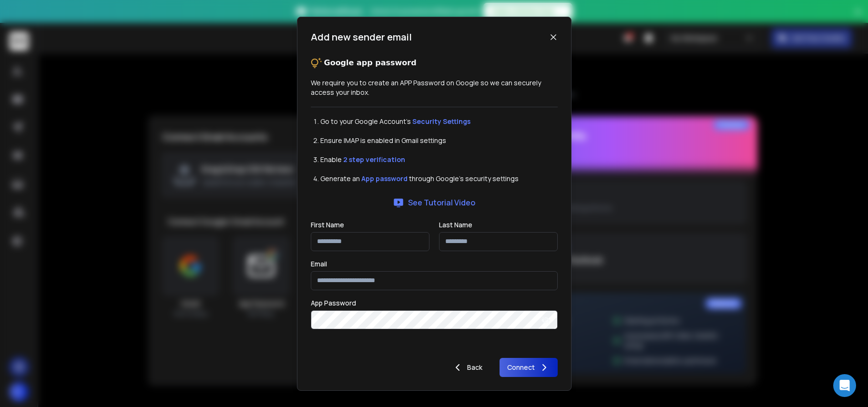  What do you see at coordinates (361, 37) in the screenshot?
I see `h1: Add new sender email` at bounding box center [361, 37].